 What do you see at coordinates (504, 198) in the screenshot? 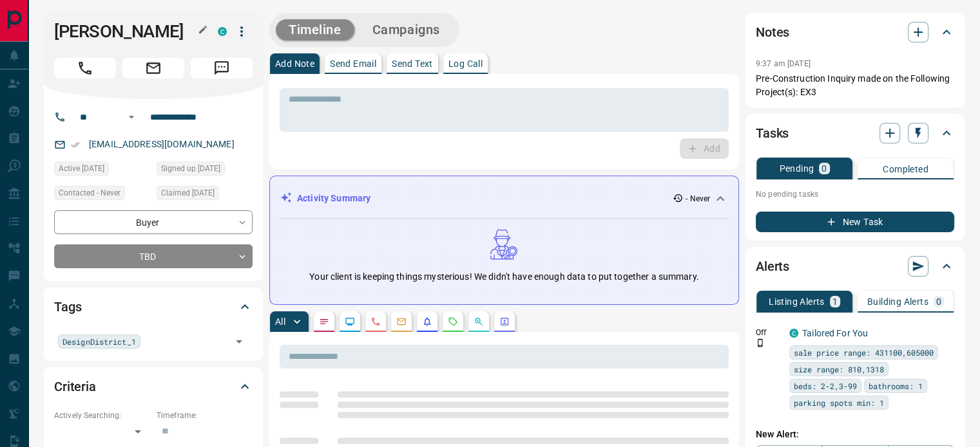
I see `div: Activity Summary- Never` at bounding box center [504, 198].